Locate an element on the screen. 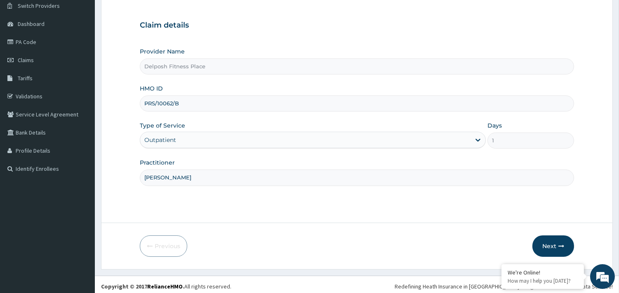 This screenshot has width=619, height=293. strong: Copyright © 2017 . is located at coordinates (143, 287).